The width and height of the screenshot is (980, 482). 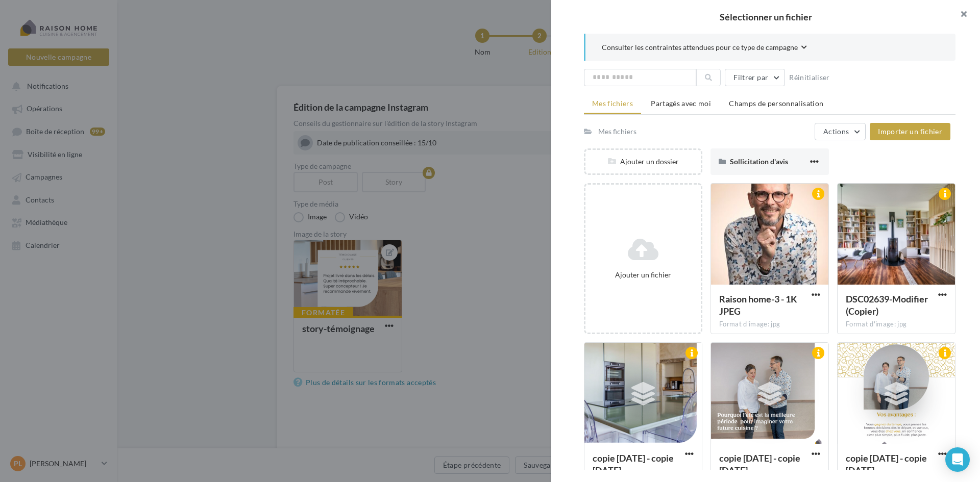 I want to click on span: copie 22-07-2025 - copie 21-07-2025 - google post pourquoi l'été 1, so click(x=760, y=464).